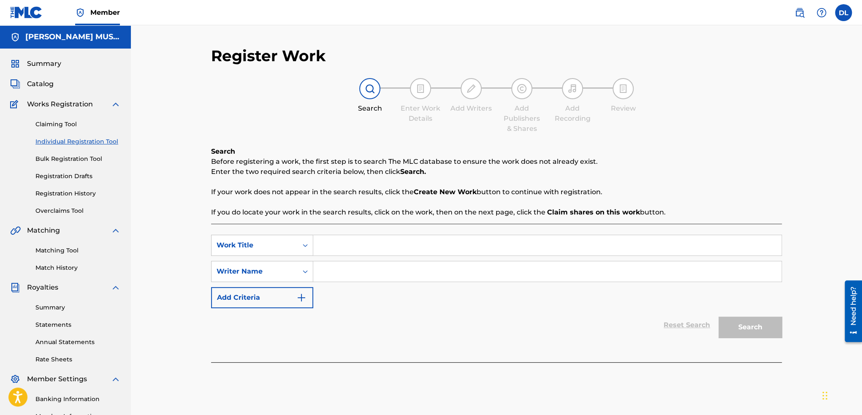  I want to click on a: Claiming Tool, so click(78, 124).